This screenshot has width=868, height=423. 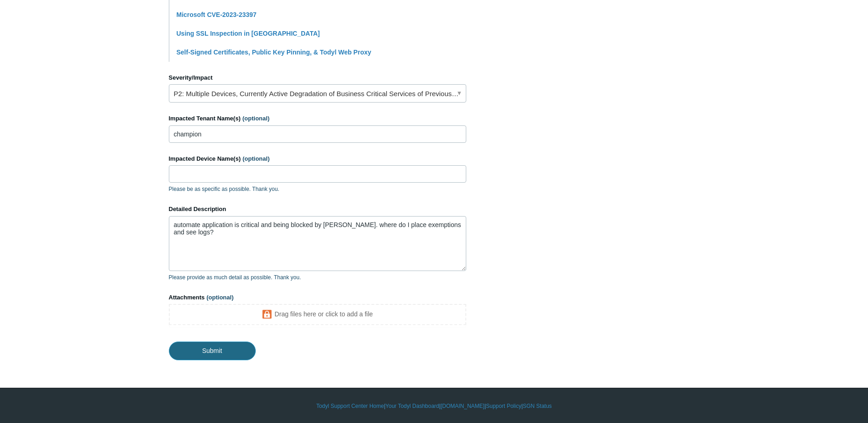 I want to click on label: Impacted Device Name(s), so click(x=318, y=158).